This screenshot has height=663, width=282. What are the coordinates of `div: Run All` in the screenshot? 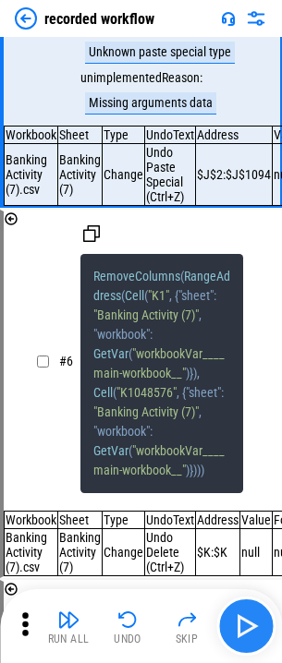 It's located at (68, 639).